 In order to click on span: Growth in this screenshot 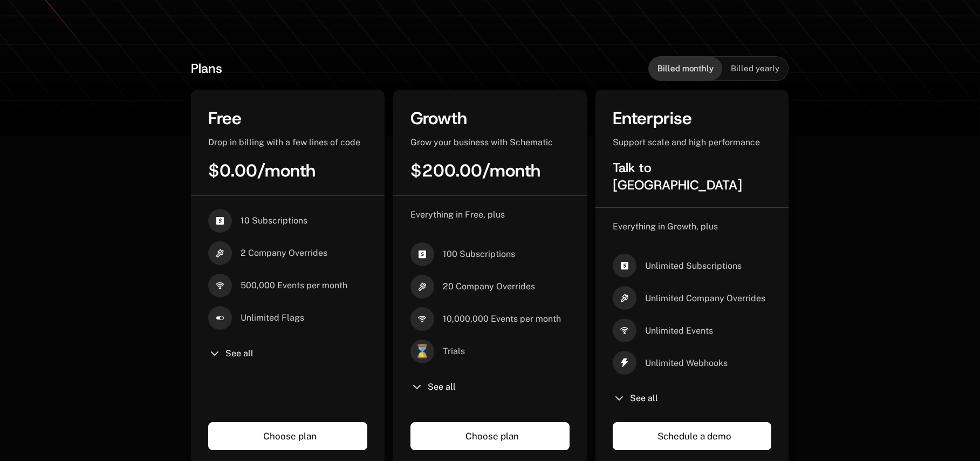, I will do `click(438, 119)`.